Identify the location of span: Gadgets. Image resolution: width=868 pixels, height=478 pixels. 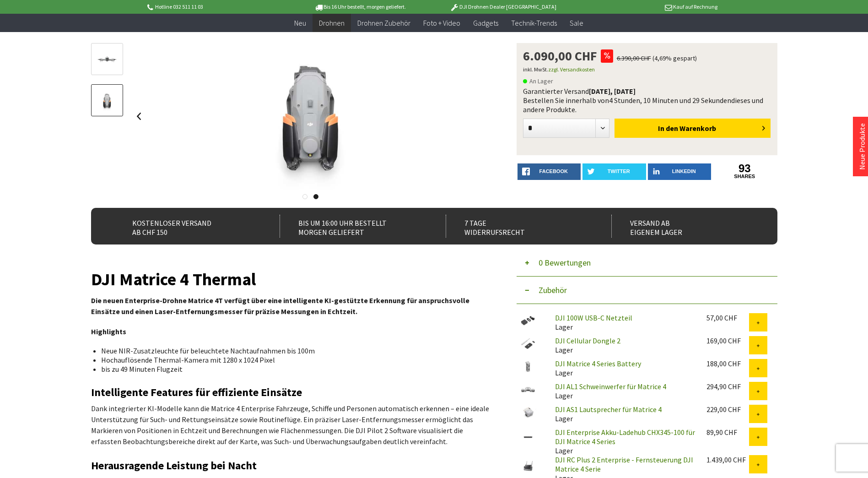
(486, 23).